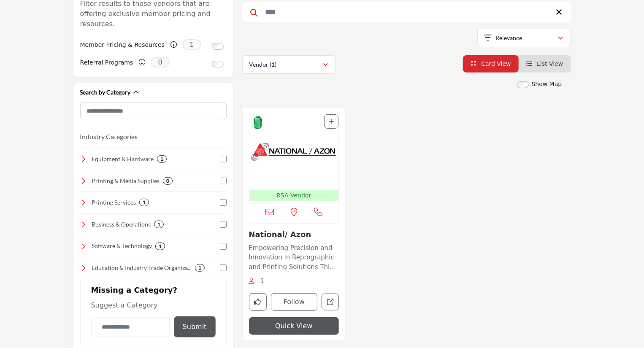 Image resolution: width=644 pixels, height=348 pixels. I want to click on h3: National/ Azon, so click(294, 234).